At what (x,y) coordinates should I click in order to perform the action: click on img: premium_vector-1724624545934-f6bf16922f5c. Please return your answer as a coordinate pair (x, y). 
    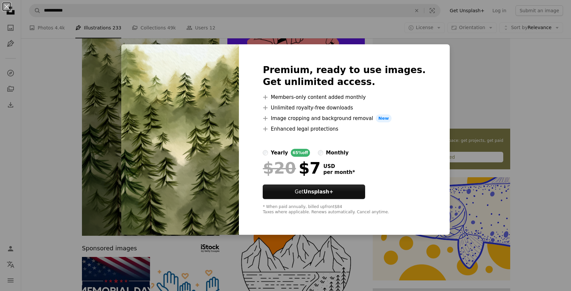
    Looking at the image, I should click on (180, 139).